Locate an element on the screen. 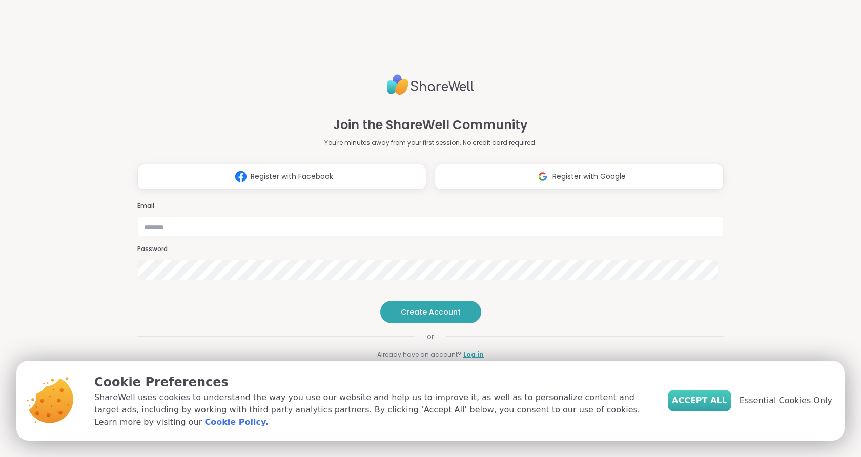 The height and width of the screenshot is (457, 861). h3: Password is located at coordinates (431, 249).